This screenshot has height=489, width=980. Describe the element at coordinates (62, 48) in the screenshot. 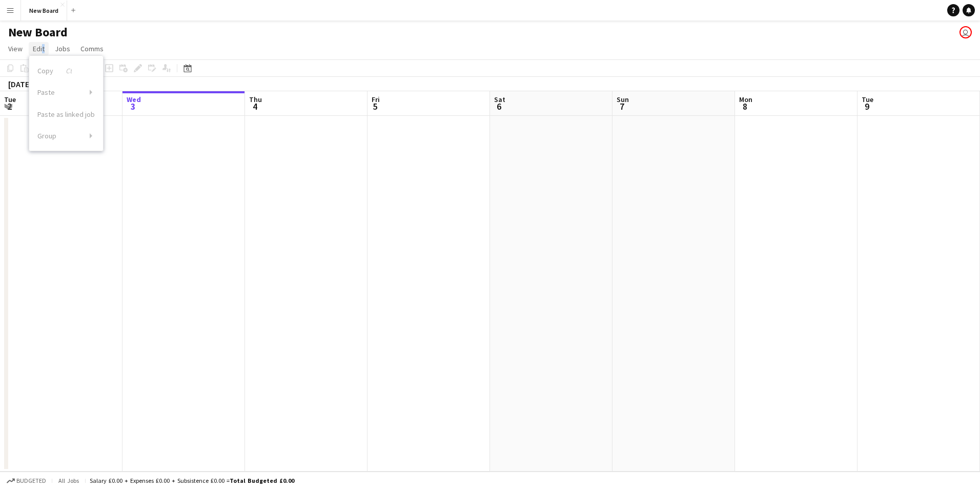

I see `a: Jobs` at that location.